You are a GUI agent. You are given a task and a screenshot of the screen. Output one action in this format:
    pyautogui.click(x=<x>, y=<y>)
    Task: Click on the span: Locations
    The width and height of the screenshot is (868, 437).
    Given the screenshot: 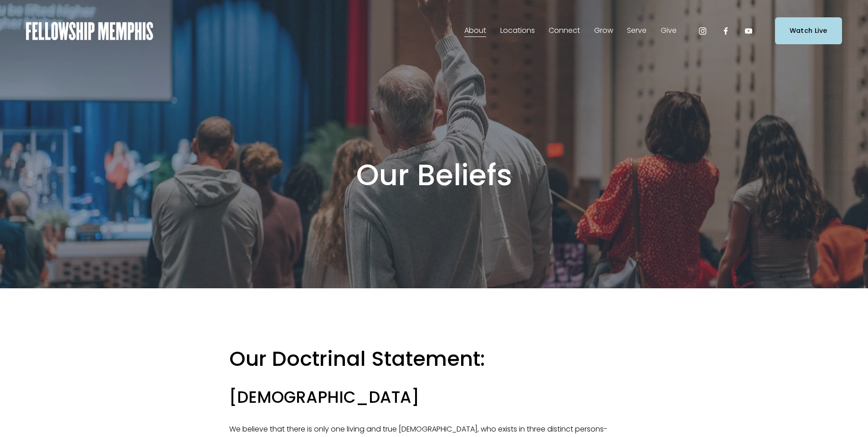 What is the action you would take?
    pyautogui.click(x=518, y=30)
    